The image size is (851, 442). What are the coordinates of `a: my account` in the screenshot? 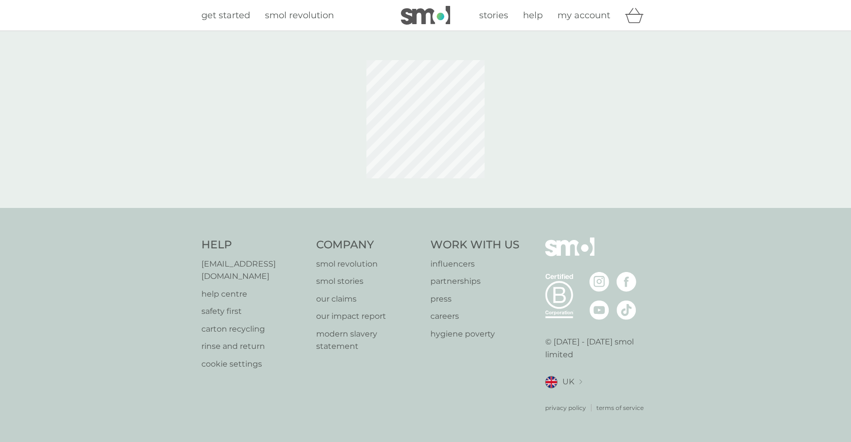 It's located at (584, 15).